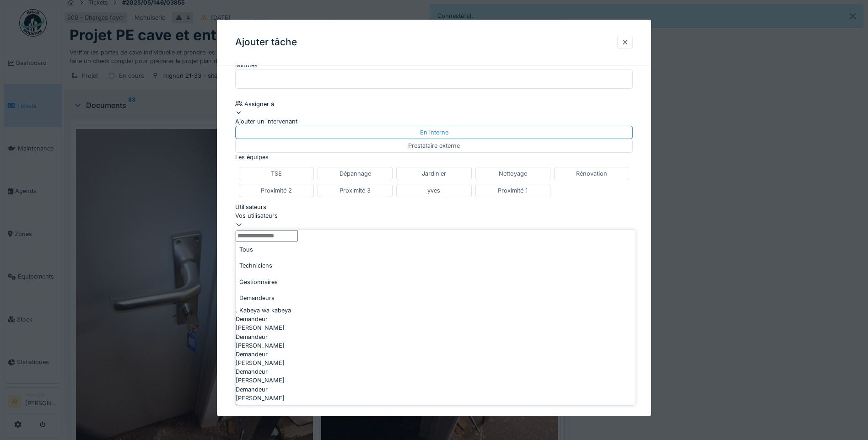 The height and width of the screenshot is (440, 868). Describe the element at coordinates (436, 249) in the screenshot. I see `div: Tous` at that location.